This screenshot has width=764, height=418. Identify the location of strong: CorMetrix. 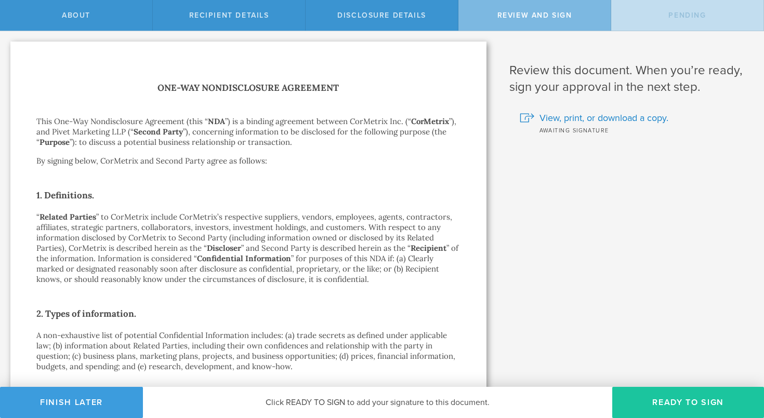
(430, 121).